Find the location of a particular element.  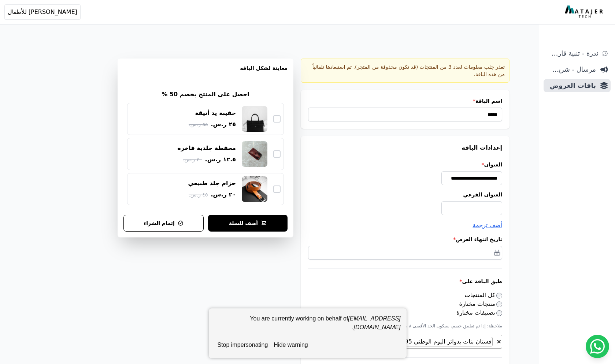

button: أضف ترجمة is located at coordinates (487, 226).